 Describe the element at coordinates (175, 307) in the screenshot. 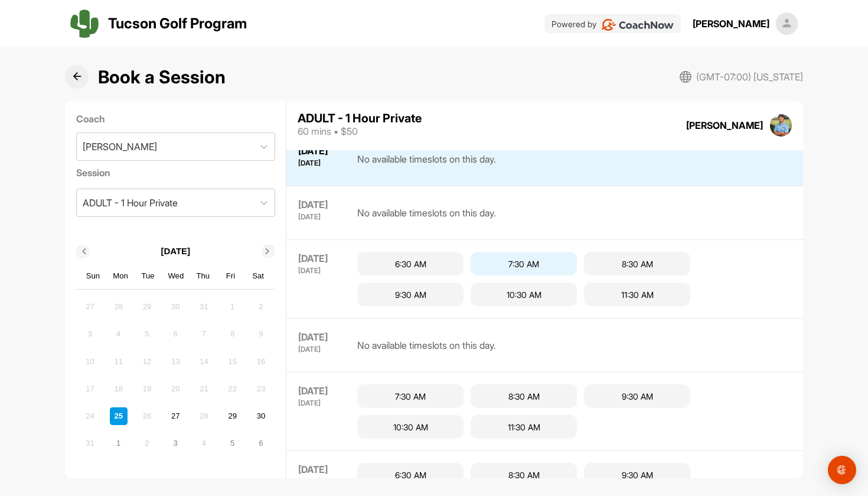

I see `div: Not available Wednesday, July 30th, 2025` at that location.